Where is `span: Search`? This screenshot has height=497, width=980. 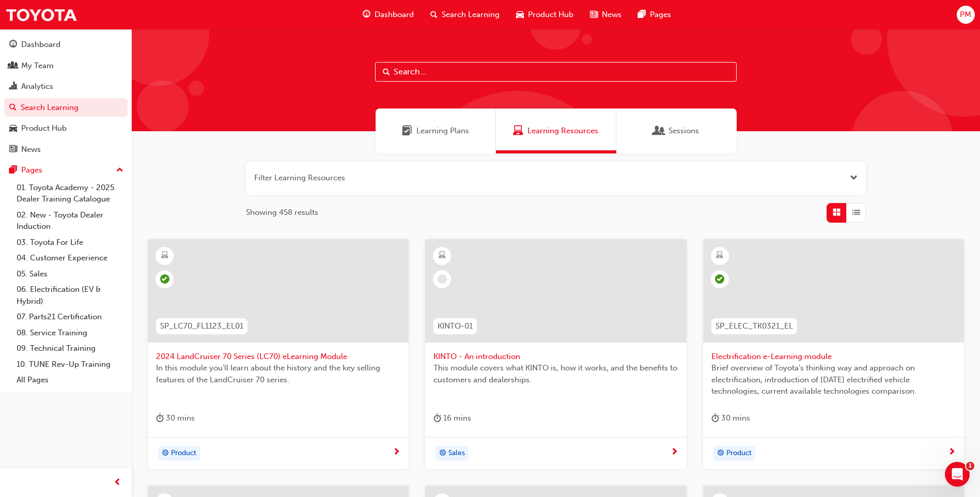
span: Search is located at coordinates (386, 71).